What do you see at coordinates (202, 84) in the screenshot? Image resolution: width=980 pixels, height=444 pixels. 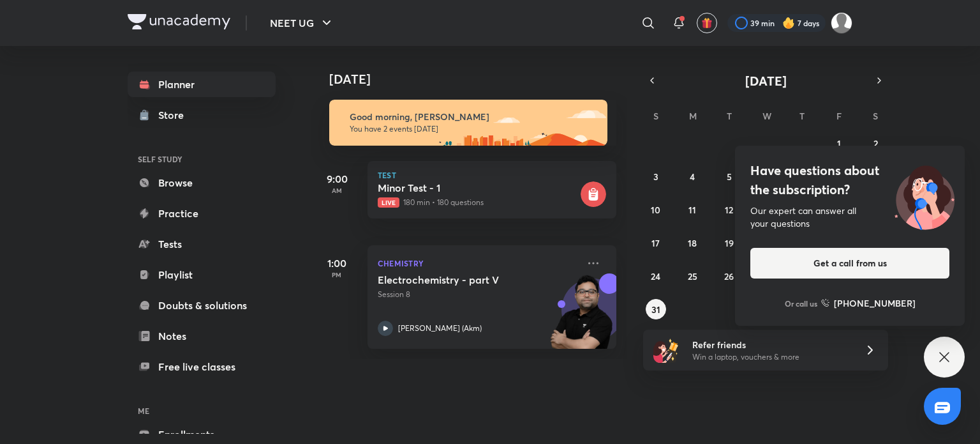 I see `a: Planner` at bounding box center [202, 84].